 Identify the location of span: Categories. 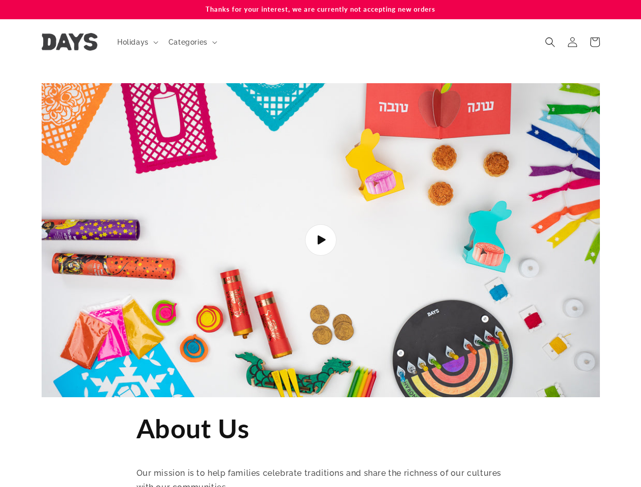
(188, 42).